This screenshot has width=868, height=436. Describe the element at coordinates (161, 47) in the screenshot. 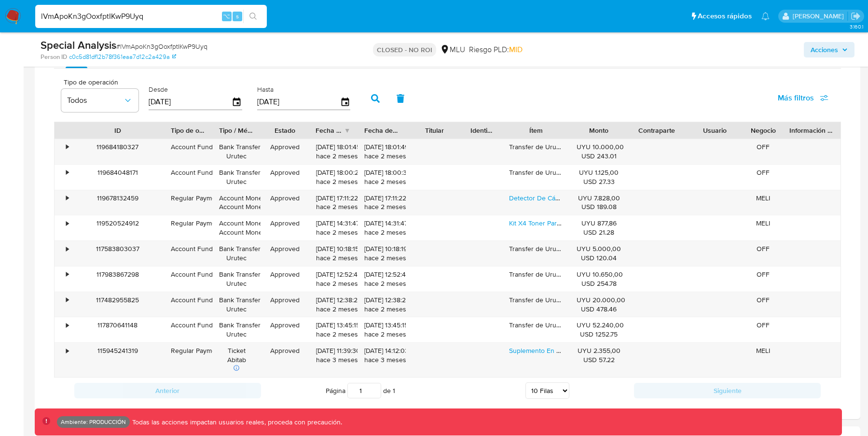

I see `span: # lVmApoKn3gOoxfptIKwP9Uyq` at that location.